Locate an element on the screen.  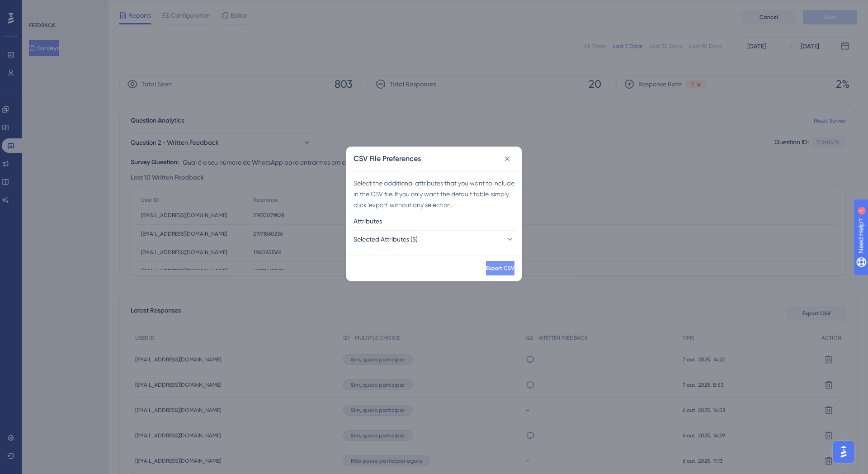
span: Need Help? is located at coordinates (38, 8).